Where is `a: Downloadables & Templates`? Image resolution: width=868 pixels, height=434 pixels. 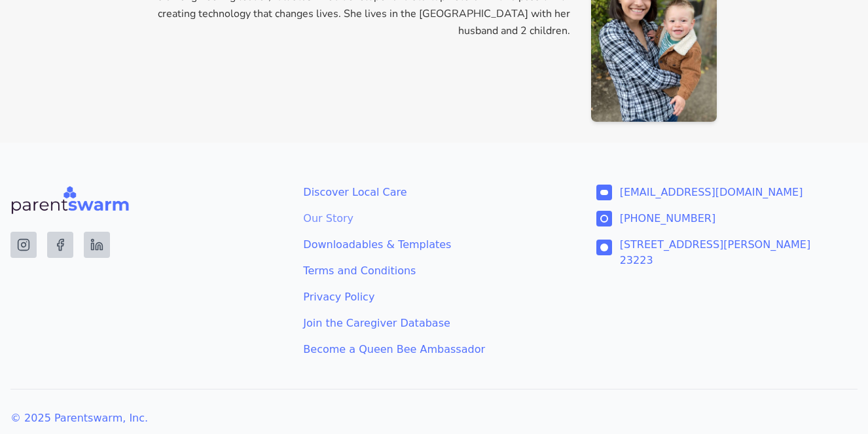 a: Downloadables & Templates is located at coordinates (433, 245).